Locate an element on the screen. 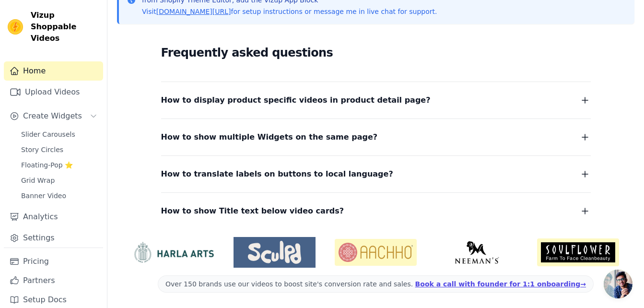 This screenshot has width=644, height=308. button: Create Widgets is located at coordinates (54, 116).